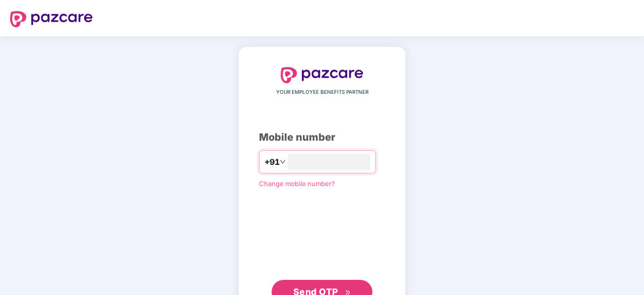 This screenshot has height=295, width=644. Describe the element at coordinates (322, 93) in the screenshot. I see `span: YOUR EMPLOYEE BENEFITS PARTNER` at that location.